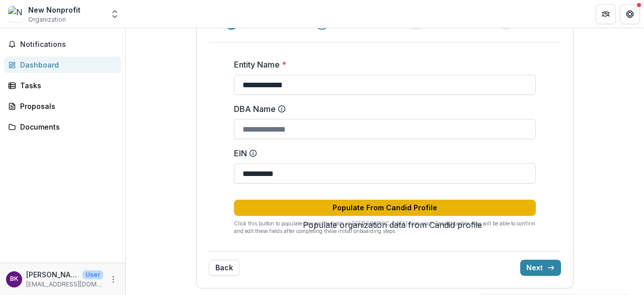 The image size is (644, 295). I want to click on button: Open entity switcher, so click(115, 14).